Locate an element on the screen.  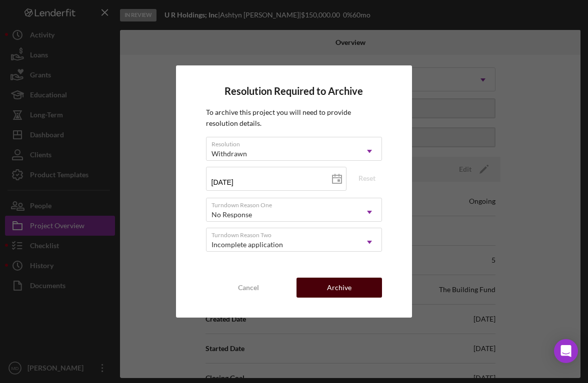
div: Cancel is located at coordinates (248, 288).